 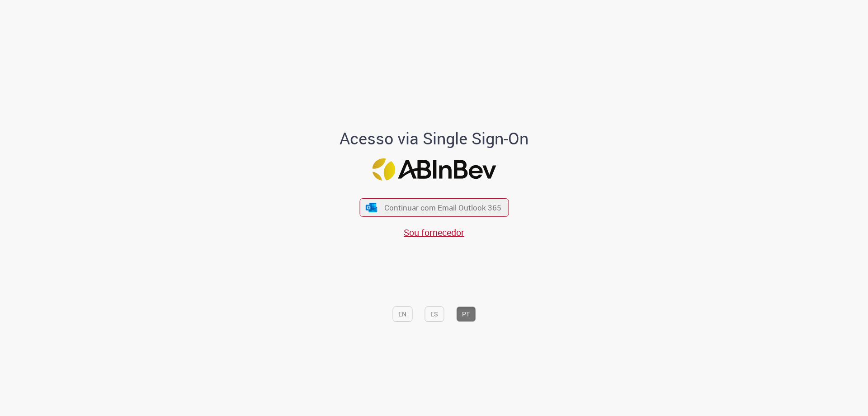 What do you see at coordinates (434, 314) in the screenshot?
I see `button: ES` at bounding box center [434, 314].